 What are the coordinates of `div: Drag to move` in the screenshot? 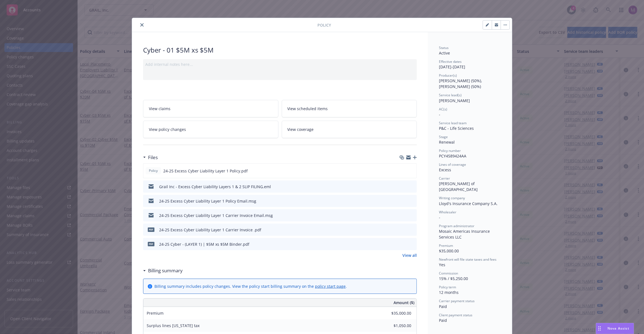 It's located at (599, 328).